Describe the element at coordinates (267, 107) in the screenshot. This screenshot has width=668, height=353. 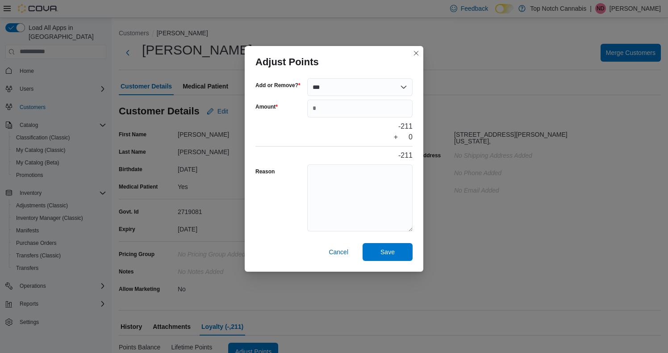
I see `label: Amount` at that location.